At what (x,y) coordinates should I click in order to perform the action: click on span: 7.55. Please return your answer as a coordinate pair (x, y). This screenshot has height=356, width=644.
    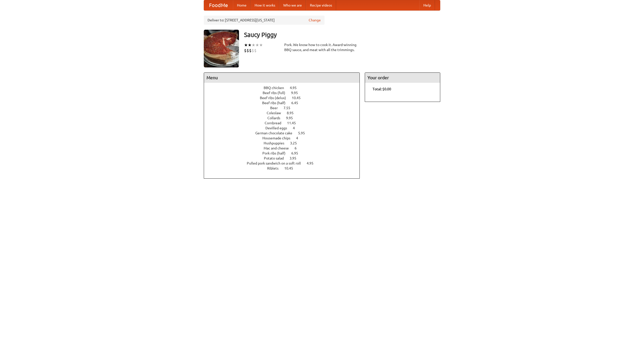
    Looking at the image, I should click on (289, 108).